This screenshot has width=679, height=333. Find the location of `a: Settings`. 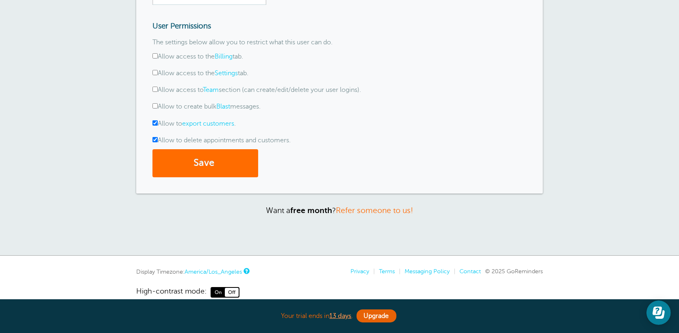

a: Settings is located at coordinates (226, 73).